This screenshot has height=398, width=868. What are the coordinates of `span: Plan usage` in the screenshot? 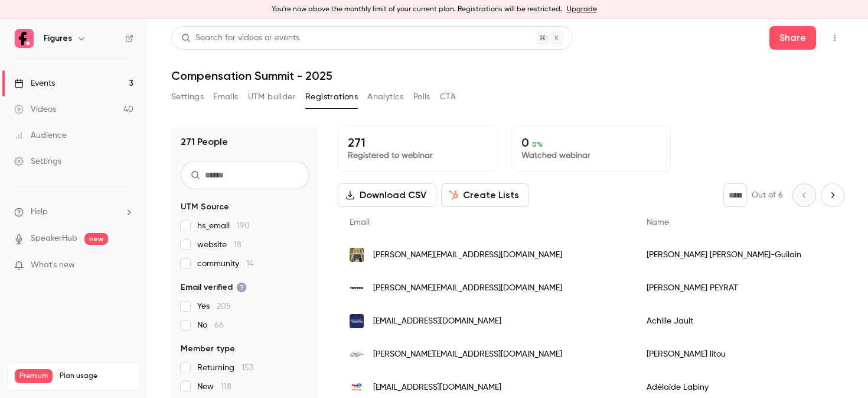 It's located at (96, 376).